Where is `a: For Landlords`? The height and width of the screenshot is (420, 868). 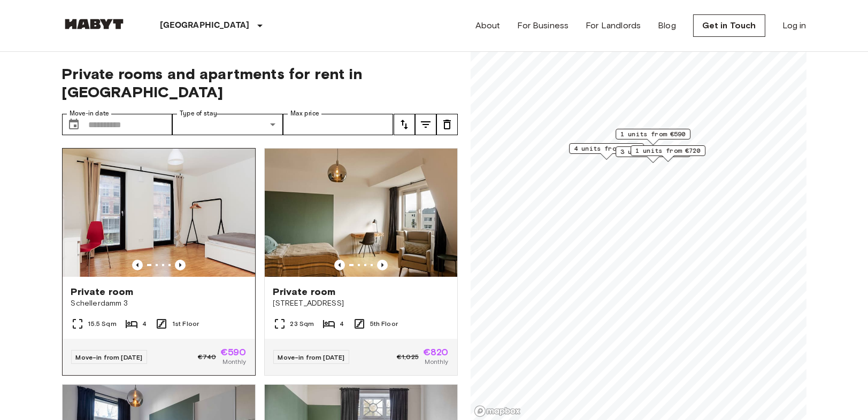 a: For Landlords is located at coordinates (613, 26).